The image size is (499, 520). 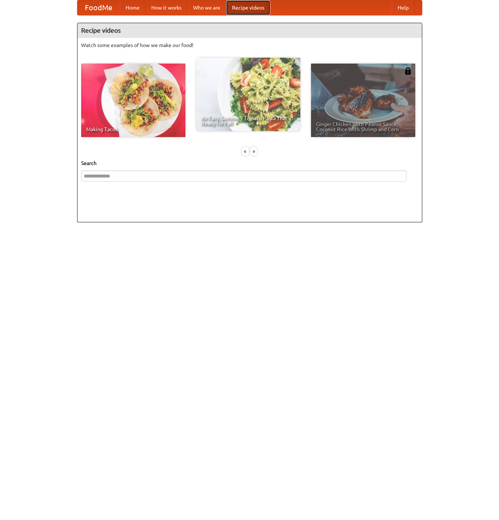 What do you see at coordinates (250, 163) in the screenshot?
I see `h5: Search` at bounding box center [250, 163].